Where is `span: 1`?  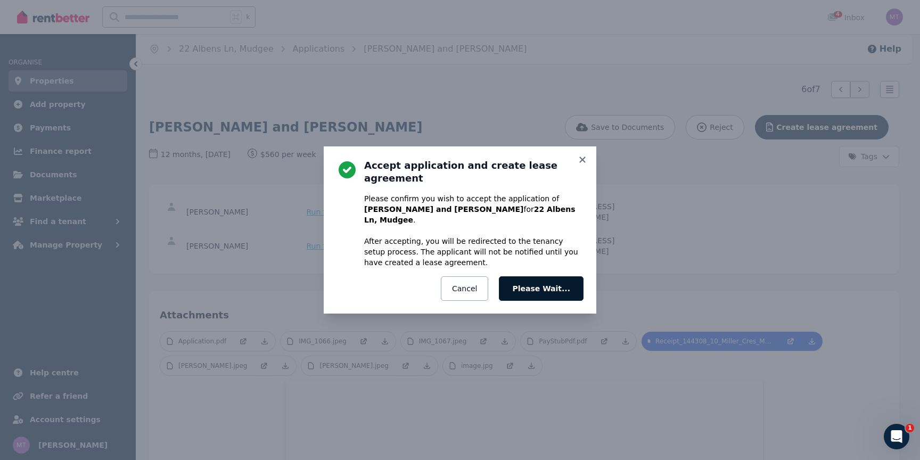 span: 1 is located at coordinates (910, 428).